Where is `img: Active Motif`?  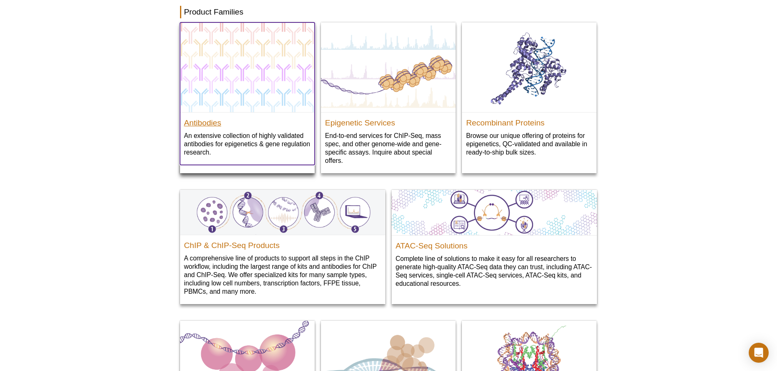
img: Active Motif is located at coordinates (283, 212).